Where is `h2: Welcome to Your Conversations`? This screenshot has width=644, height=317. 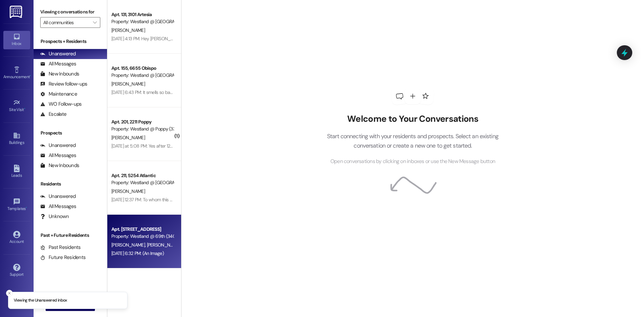 h2: Welcome to Your Conversations is located at coordinates (412, 119).